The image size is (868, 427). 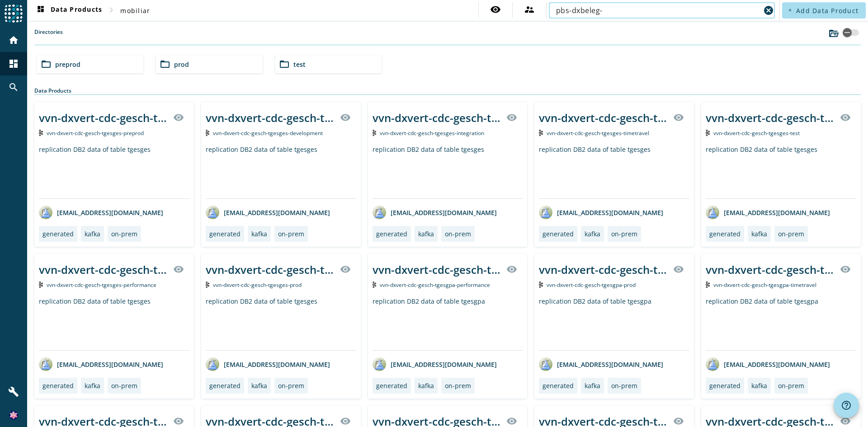 I want to click on img: Kafka Topic: vvn-dxvert-cdc-gesch-tgesges-integration, so click(x=375, y=133).